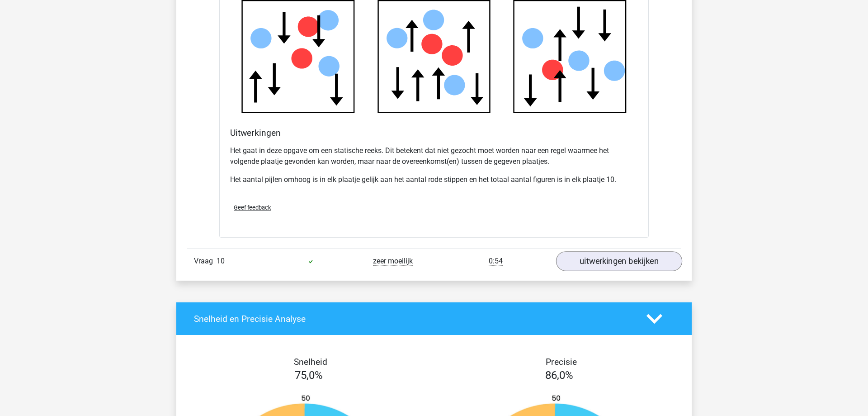 The height and width of the screenshot is (416, 868). What do you see at coordinates (561, 361) in the screenshot?
I see `h4: Precisie` at bounding box center [561, 361].